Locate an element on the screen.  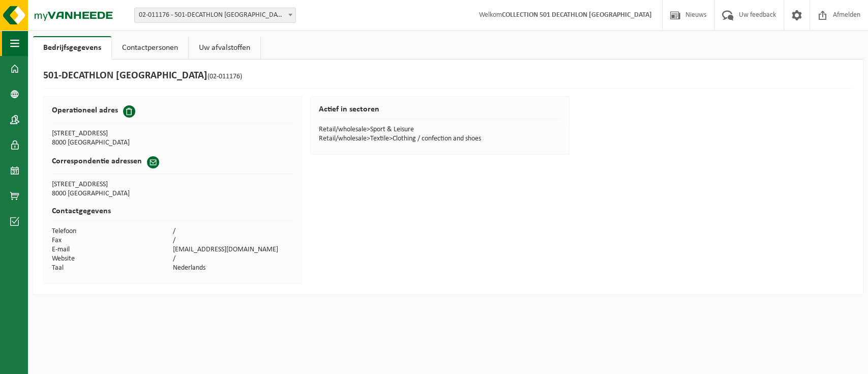
td: Telefoon is located at coordinates (113, 232).